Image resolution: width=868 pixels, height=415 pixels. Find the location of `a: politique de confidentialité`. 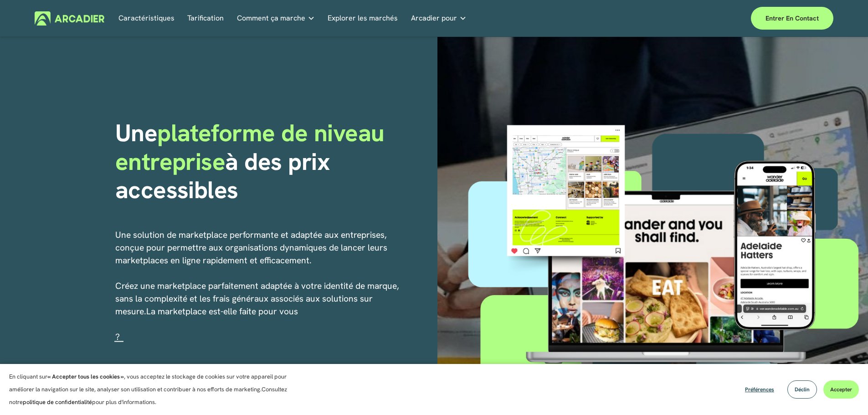

a: politique de confidentialité is located at coordinates (58, 401).